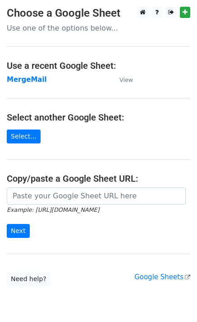  What do you see at coordinates (28, 279) in the screenshot?
I see `a: Need help?` at bounding box center [28, 279].